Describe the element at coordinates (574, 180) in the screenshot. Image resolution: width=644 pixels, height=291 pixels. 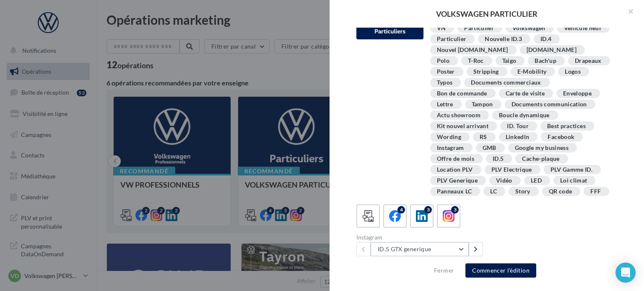
I see `div: Loi climat` at that location.